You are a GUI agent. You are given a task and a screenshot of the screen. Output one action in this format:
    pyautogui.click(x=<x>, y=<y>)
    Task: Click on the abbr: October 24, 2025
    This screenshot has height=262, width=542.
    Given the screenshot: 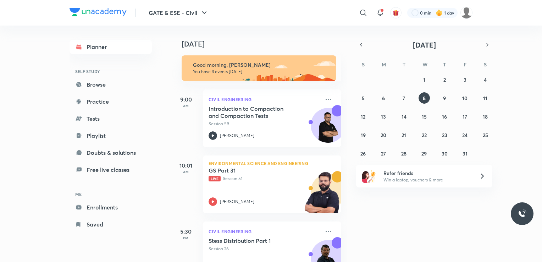 What is the action you would take?
    pyautogui.click(x=465, y=135)
    